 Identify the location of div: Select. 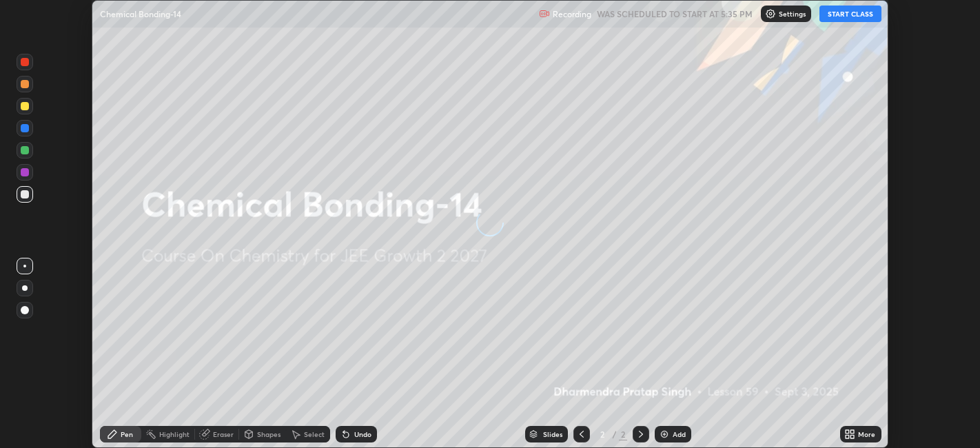
(314, 434).